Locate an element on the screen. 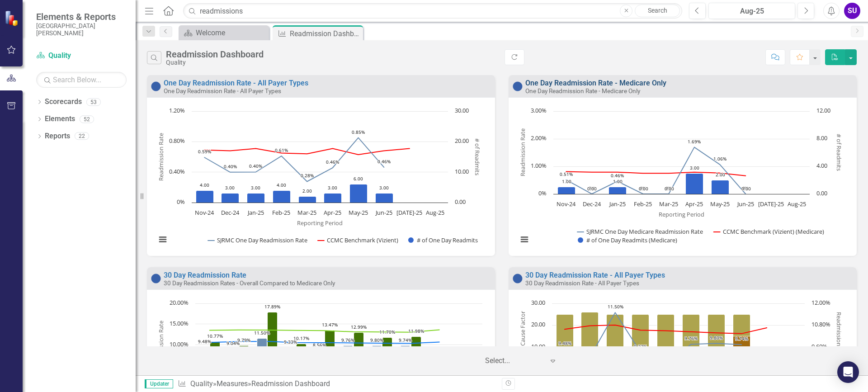  text: May-25 is located at coordinates (358, 213).